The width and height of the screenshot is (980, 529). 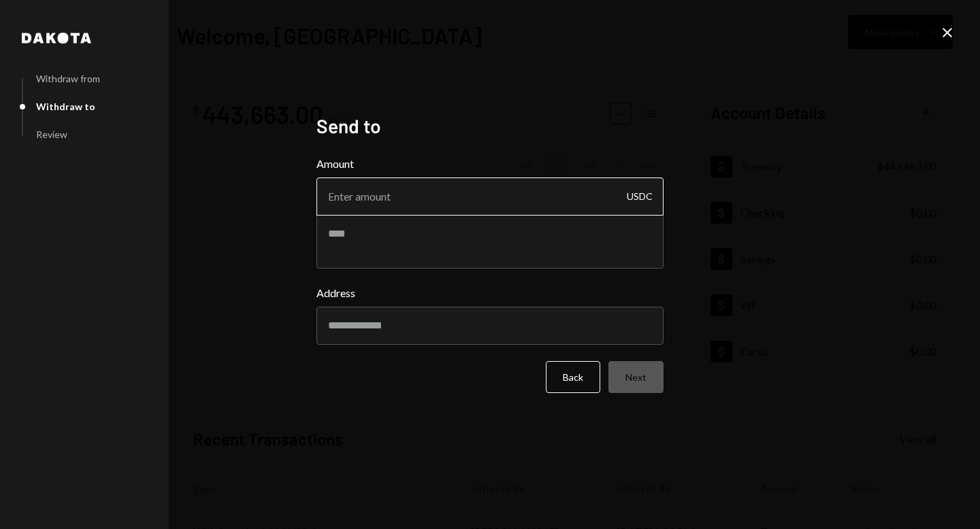 What do you see at coordinates (490, 197) in the screenshot?
I see `input: Enter amount` at bounding box center [490, 197].